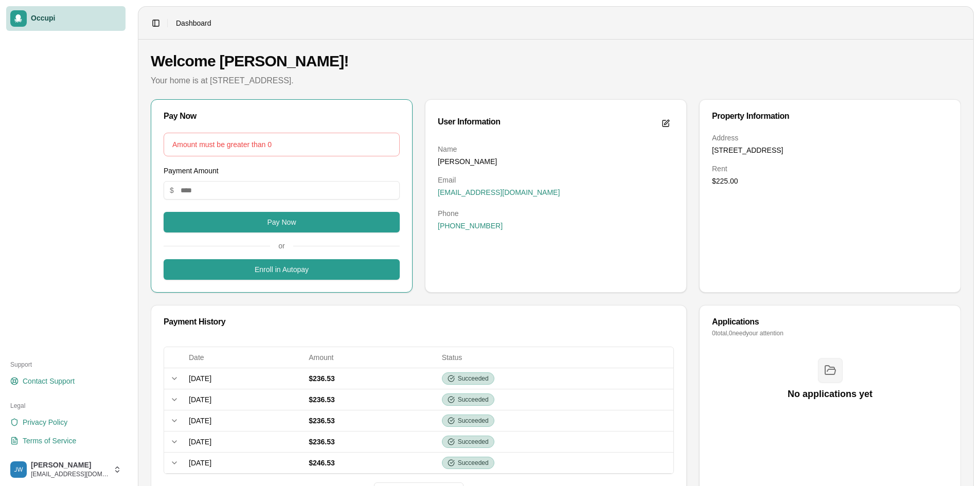 The height and width of the screenshot is (486, 980). I want to click on th: Amount, so click(371, 358).